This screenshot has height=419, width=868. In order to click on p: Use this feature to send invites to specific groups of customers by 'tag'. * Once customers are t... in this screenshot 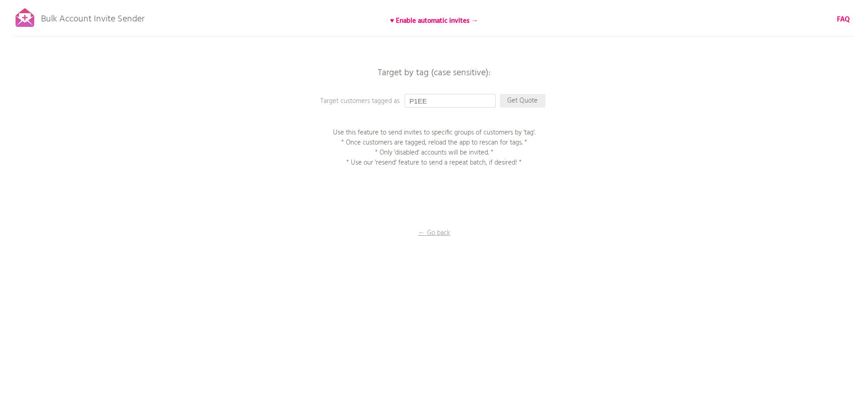, I will do `click(434, 148)`.